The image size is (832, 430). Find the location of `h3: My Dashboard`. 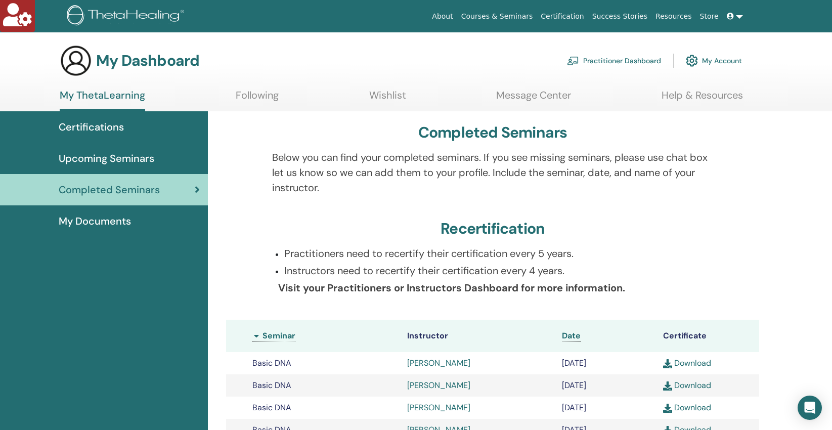

h3: My Dashboard is located at coordinates (148, 61).